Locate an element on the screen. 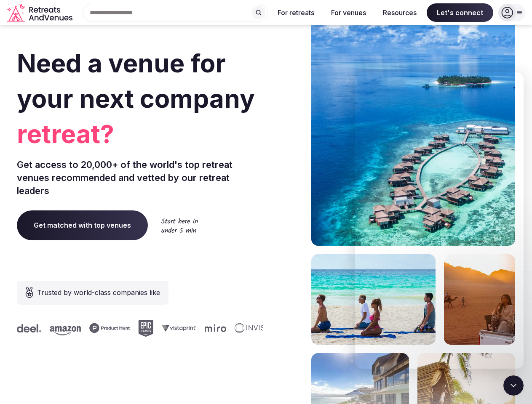 The image size is (532, 404). a: Visit the homepage is located at coordinates (40, 13).